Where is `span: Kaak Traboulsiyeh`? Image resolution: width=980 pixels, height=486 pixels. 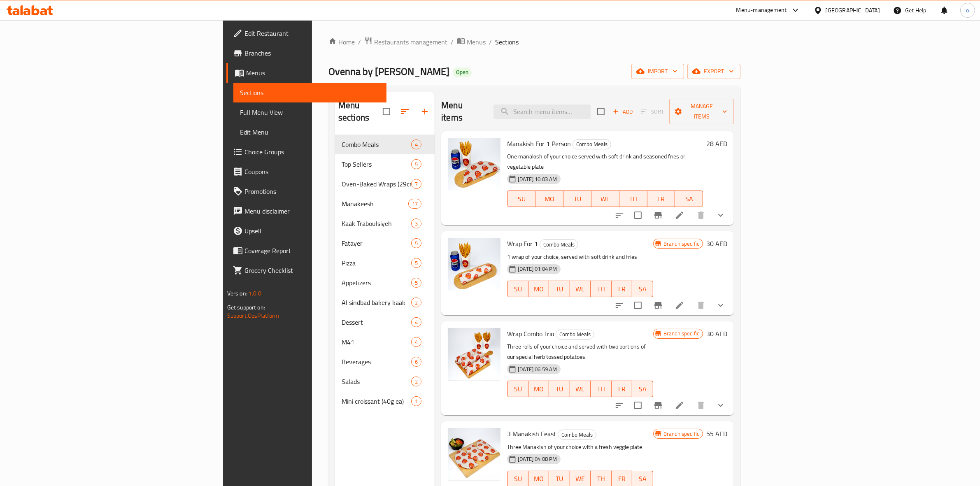
span: Kaak Traboulsiyeh is located at coordinates (376, 224).